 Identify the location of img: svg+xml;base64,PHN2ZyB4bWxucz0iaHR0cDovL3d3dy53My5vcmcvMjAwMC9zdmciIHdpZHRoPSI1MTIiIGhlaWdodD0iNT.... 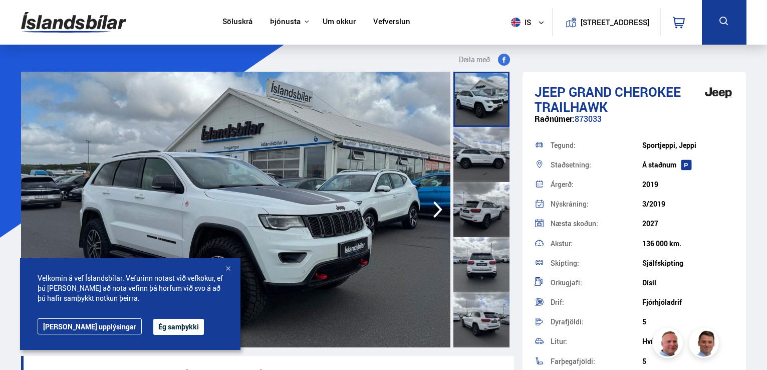
(515, 22).